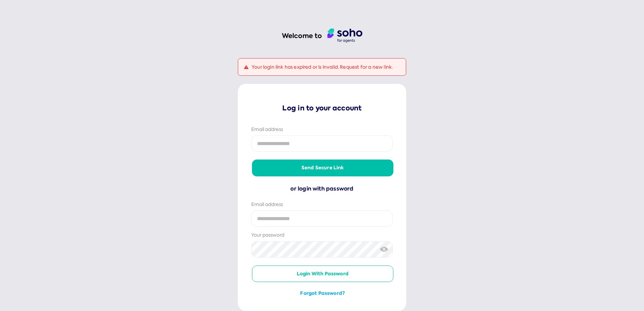  I want to click on div: Your password, so click(322, 235).